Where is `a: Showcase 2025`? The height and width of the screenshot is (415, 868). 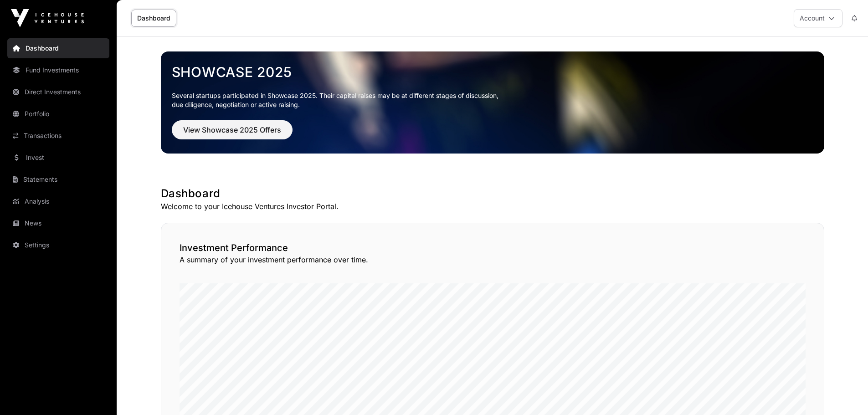 a: Showcase 2025 is located at coordinates (492, 72).